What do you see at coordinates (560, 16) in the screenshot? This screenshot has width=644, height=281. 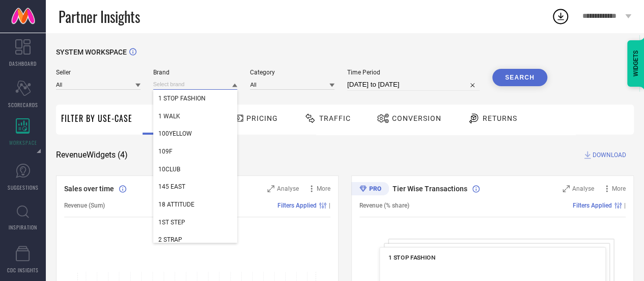 I see `div: Open download list` at bounding box center [560, 16].